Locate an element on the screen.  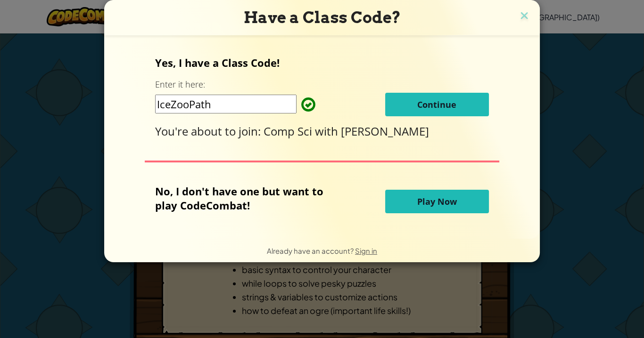
span: You're about to join: is located at coordinates (209, 131).